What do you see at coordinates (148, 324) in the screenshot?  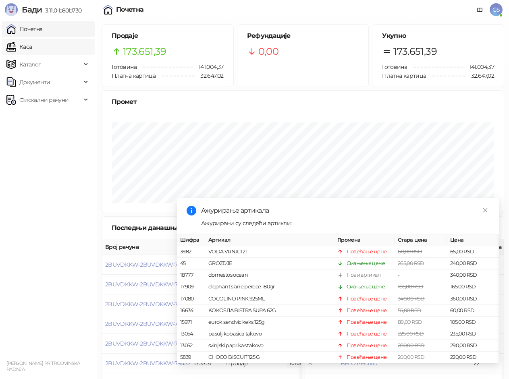 I see `button: 2BUVDKKW-2BUVDKKW-79439` at bounding box center [148, 324].